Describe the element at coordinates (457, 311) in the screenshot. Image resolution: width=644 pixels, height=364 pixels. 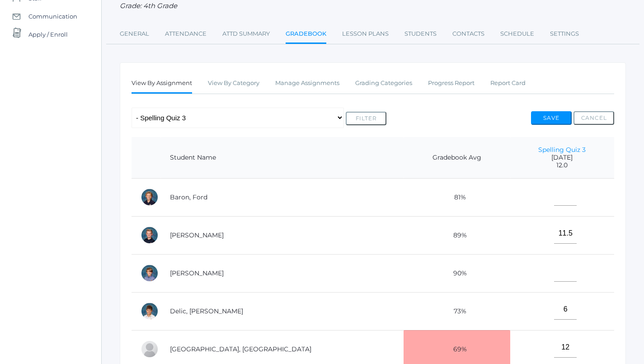
I see `td: 73%` at that location.